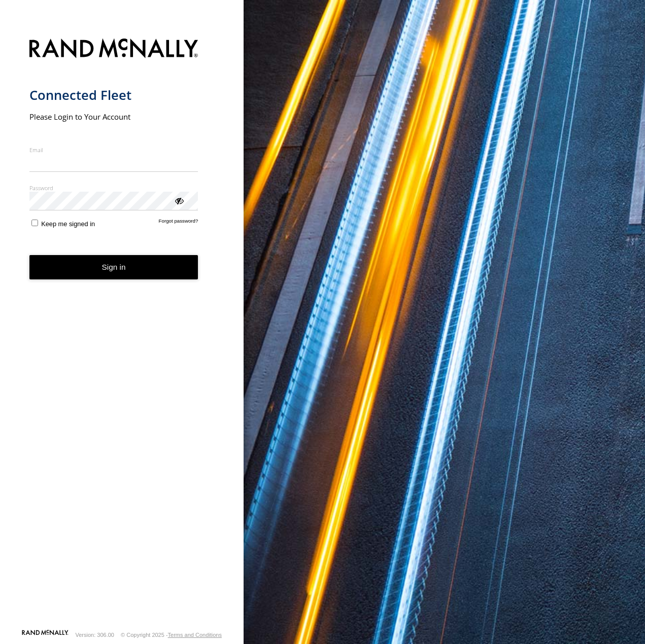 The height and width of the screenshot is (644, 645). I want to click on a: Terms and Conditions, so click(195, 635).